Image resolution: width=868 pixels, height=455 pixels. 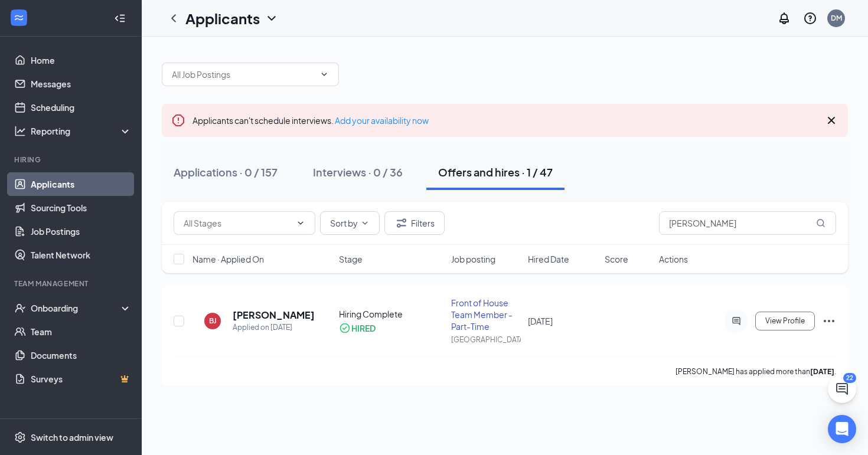 What do you see at coordinates (120, 18) in the screenshot?
I see `svg: Collapse` at bounding box center [120, 18].